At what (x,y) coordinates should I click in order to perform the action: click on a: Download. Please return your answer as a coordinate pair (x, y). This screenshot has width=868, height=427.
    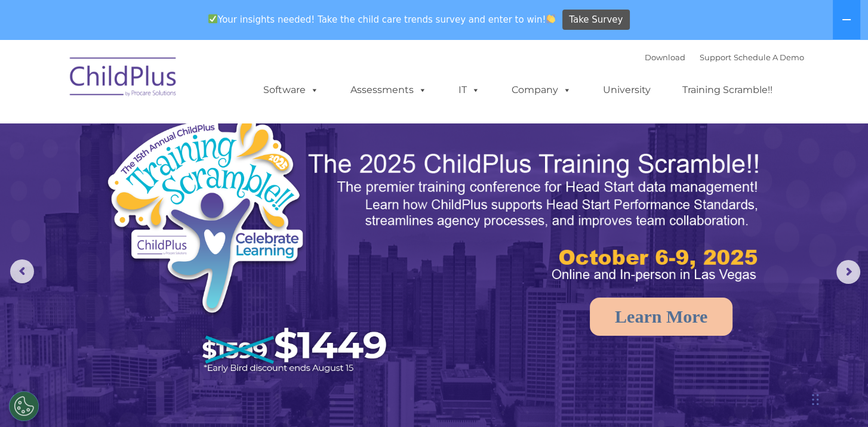
    Looking at the image, I should click on (665, 57).